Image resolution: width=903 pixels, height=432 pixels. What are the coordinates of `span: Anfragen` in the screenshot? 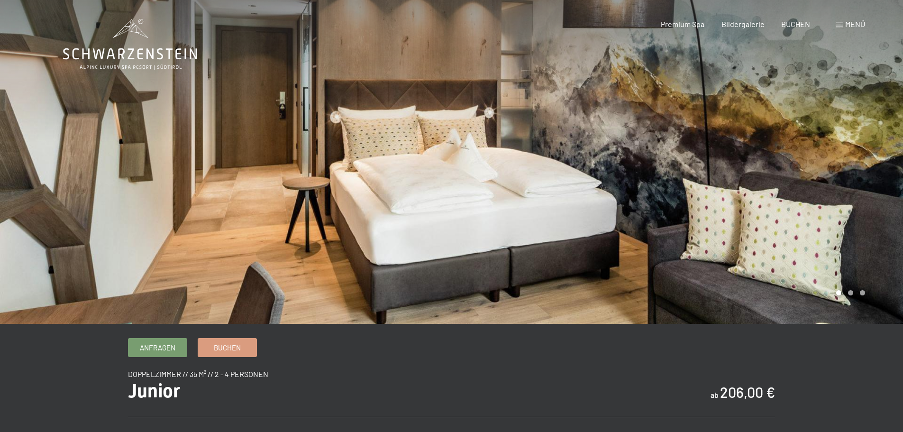 It's located at (157, 348).